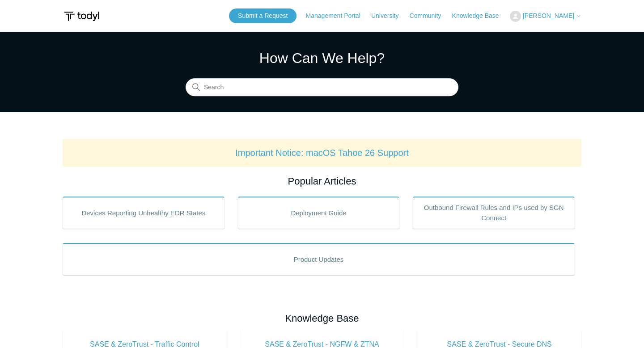  Describe the element at coordinates (480, 15) in the screenshot. I see `a: Knowledge Base` at that location.